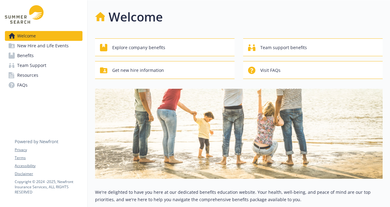 The width and height of the screenshot is (390, 207). What do you see at coordinates (165, 47) in the screenshot?
I see `button: Explore company benefits` at bounding box center [165, 47].